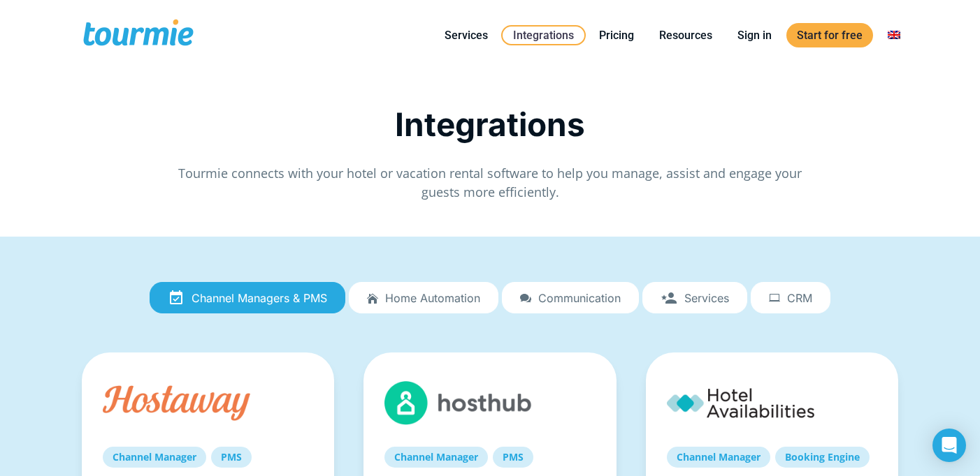 The height and width of the screenshot is (476, 980). Describe the element at coordinates (490, 183) in the screenshot. I see `span: Tourmie connects with your hotel or vacation rental software to help you manage, assist and engag...` at that location.